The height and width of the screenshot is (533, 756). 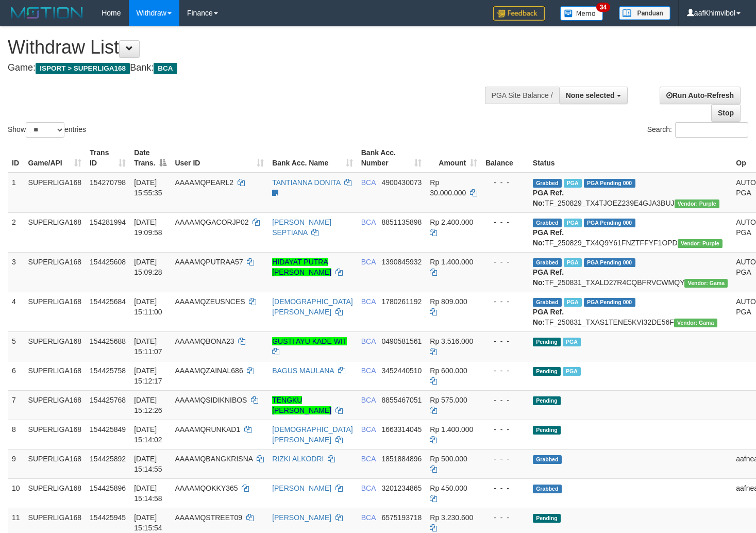 What do you see at coordinates (210, 400) in the screenshot?
I see `span: AAAAMQSIDIKNIBOS` at bounding box center [210, 400].